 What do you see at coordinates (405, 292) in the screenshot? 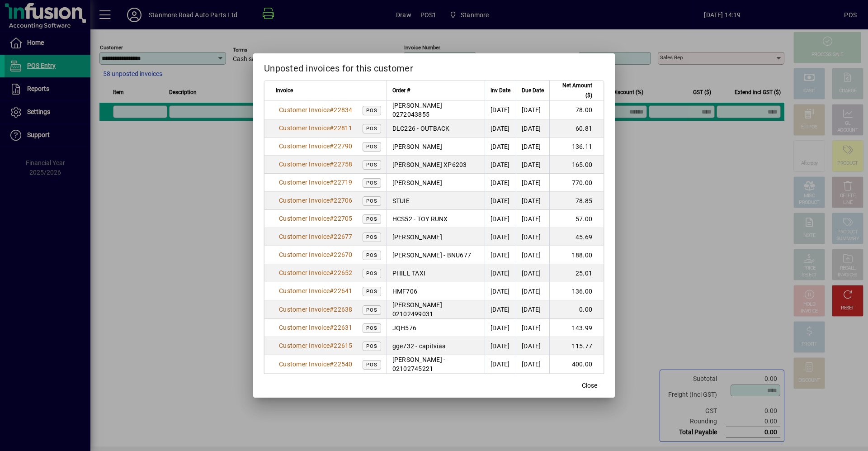
I see `span: HMF706` at bounding box center [405, 292].